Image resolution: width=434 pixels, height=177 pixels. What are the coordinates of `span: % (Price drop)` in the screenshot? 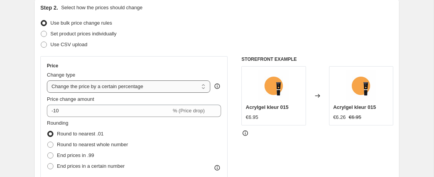 It's located at (189, 110).